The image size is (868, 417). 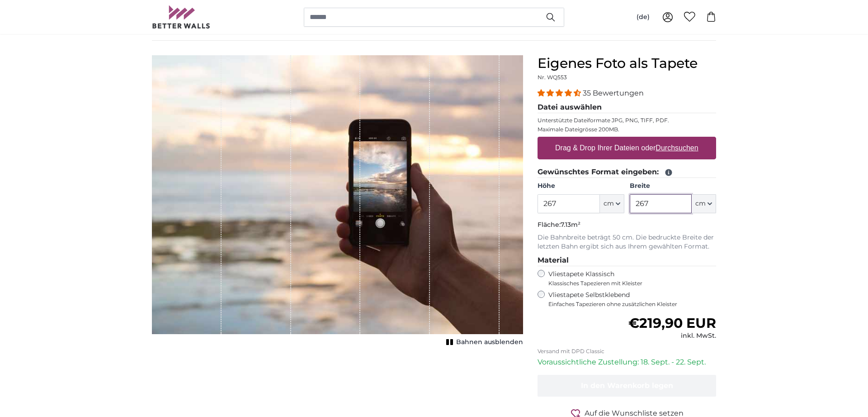 I want to click on p: Versand mit DPD Classic, so click(x=627, y=351).